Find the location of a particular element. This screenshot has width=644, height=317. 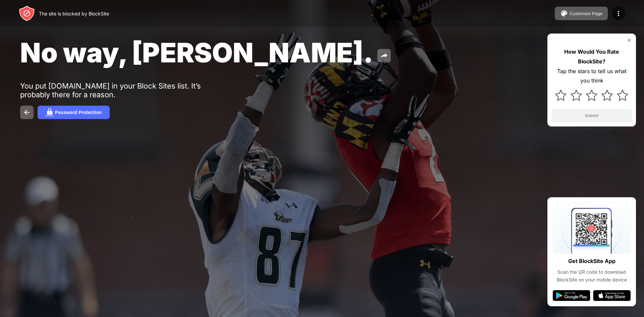

button: Customize Page is located at coordinates (582, 14).